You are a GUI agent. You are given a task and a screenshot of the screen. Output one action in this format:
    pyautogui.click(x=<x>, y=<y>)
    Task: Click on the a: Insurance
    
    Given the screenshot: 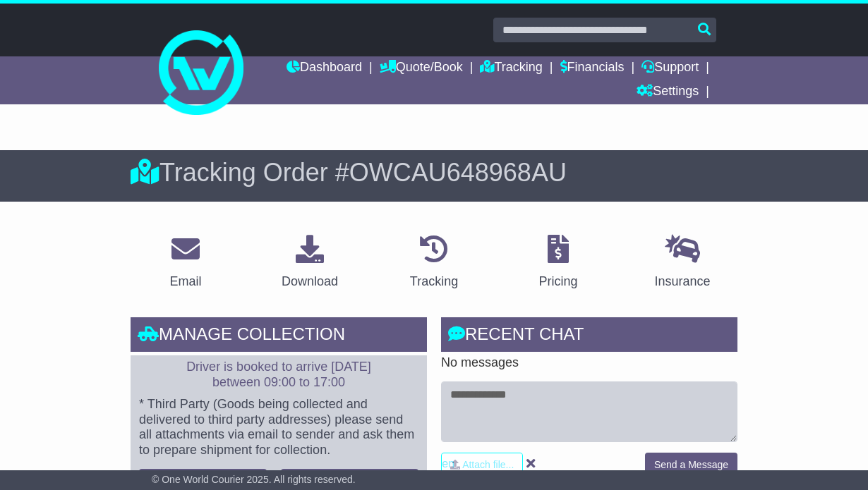 What is the action you would take?
    pyautogui.click(x=682, y=263)
    